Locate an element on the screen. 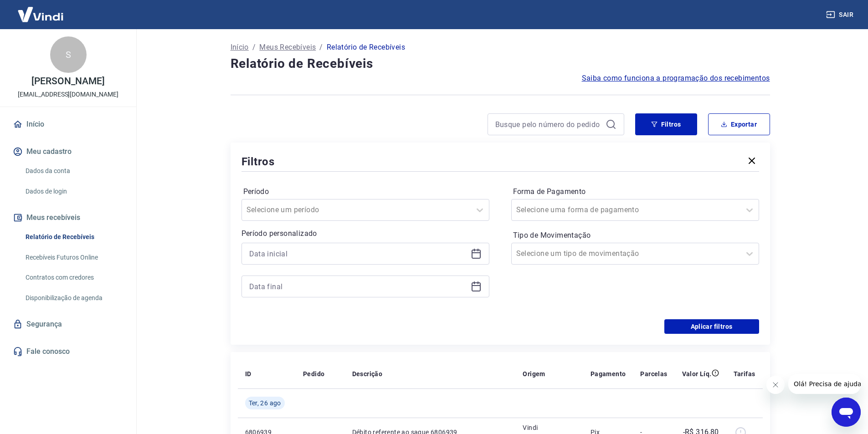 The width and height of the screenshot is (868, 434). label: Período is located at coordinates (365, 192).